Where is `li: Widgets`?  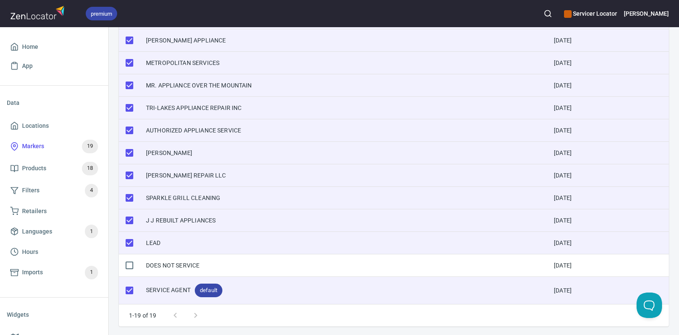
li: Widgets is located at coordinates (54, 314).